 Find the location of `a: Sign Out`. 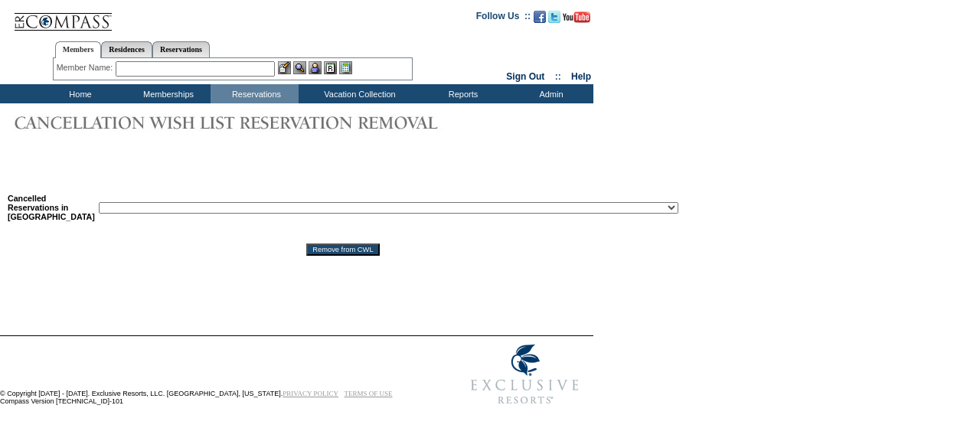

a: Sign Out is located at coordinates (525, 76).